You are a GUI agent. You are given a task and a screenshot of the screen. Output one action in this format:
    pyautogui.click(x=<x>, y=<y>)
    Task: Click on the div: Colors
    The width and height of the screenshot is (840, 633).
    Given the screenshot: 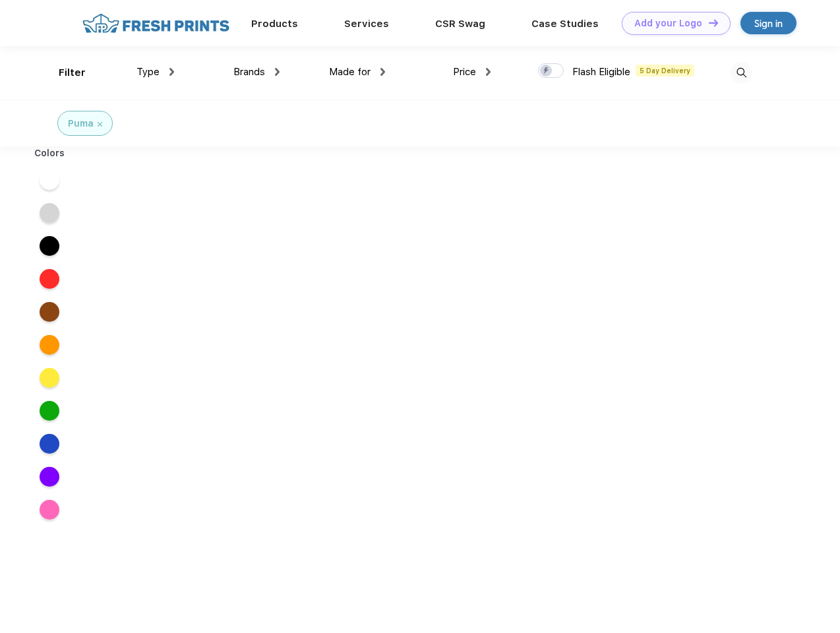 What is the action you would take?
    pyautogui.click(x=49, y=153)
    